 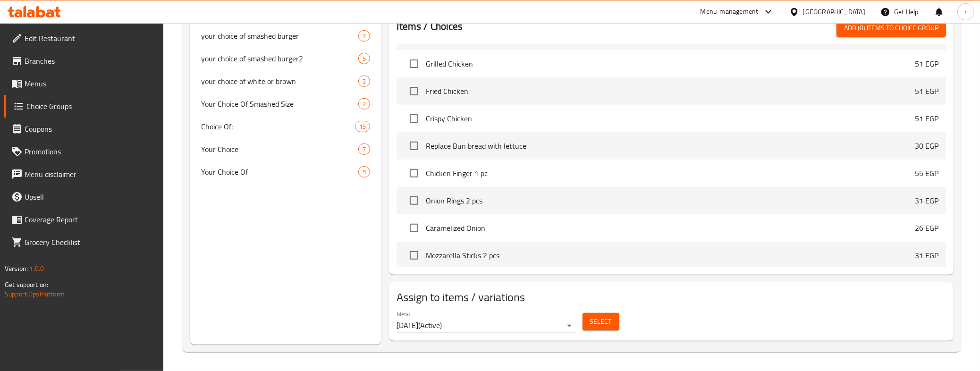 What do you see at coordinates (671, 297) in the screenshot?
I see `h2: Assign to items / variations` at bounding box center [671, 297].